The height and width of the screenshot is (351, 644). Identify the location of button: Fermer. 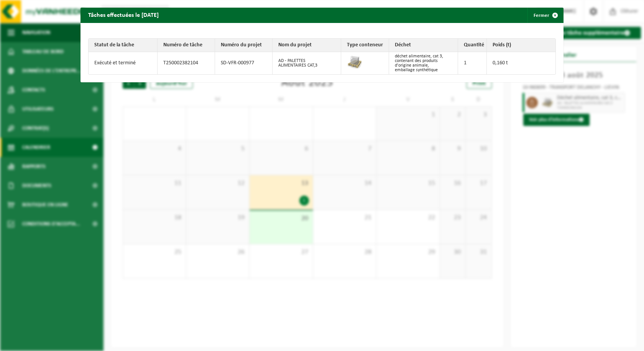
(545, 15).